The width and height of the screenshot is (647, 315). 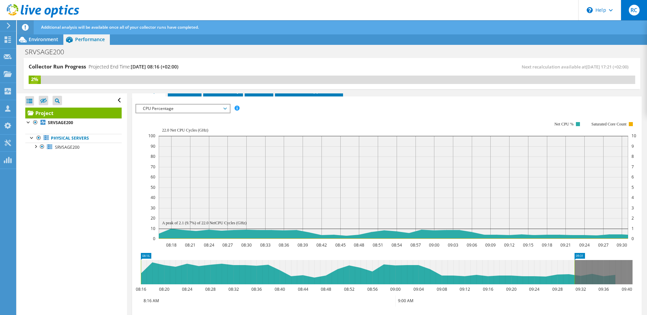 I want to click on text: 09:09, so click(x=490, y=244).